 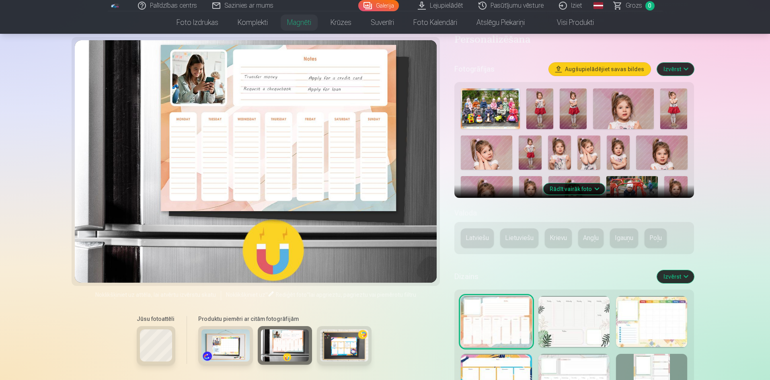 I want to click on a: Visi produkti, so click(x=569, y=23).